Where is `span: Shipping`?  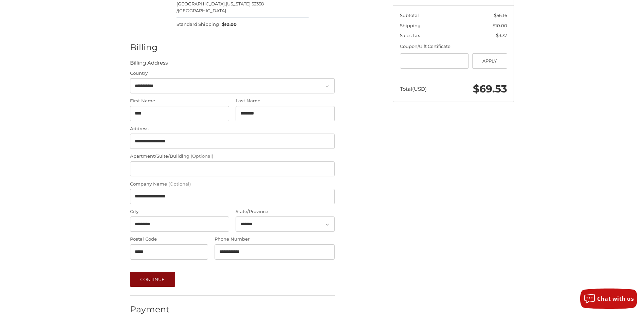
span: Shipping is located at coordinates (410, 25).